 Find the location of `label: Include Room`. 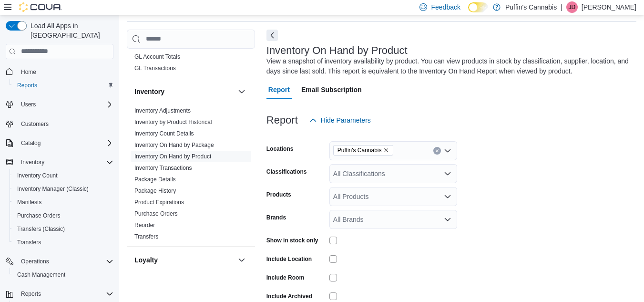

label: Include Room is located at coordinates (285, 278).